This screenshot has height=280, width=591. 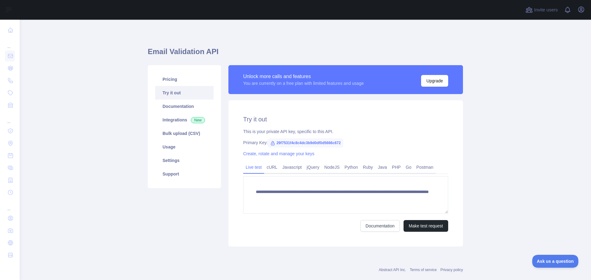 What do you see at coordinates (303, 83) in the screenshot?
I see `div: You are currently on a free plan with limited features and usage` at bounding box center [303, 83].